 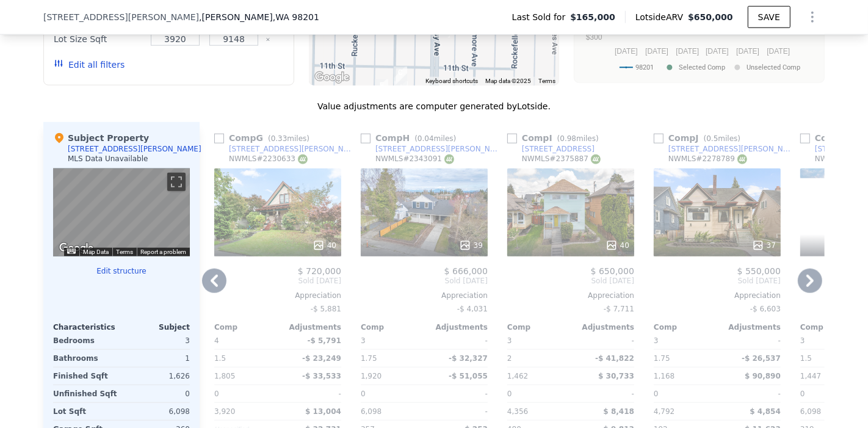 What do you see at coordinates (468, 376) in the screenshot?
I see `span: -$ 51,055` at bounding box center [468, 376].